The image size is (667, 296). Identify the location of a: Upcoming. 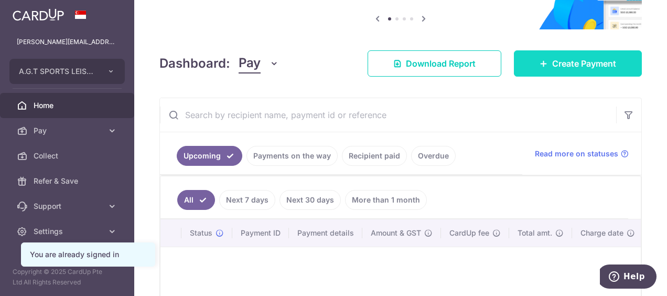
(209, 156).